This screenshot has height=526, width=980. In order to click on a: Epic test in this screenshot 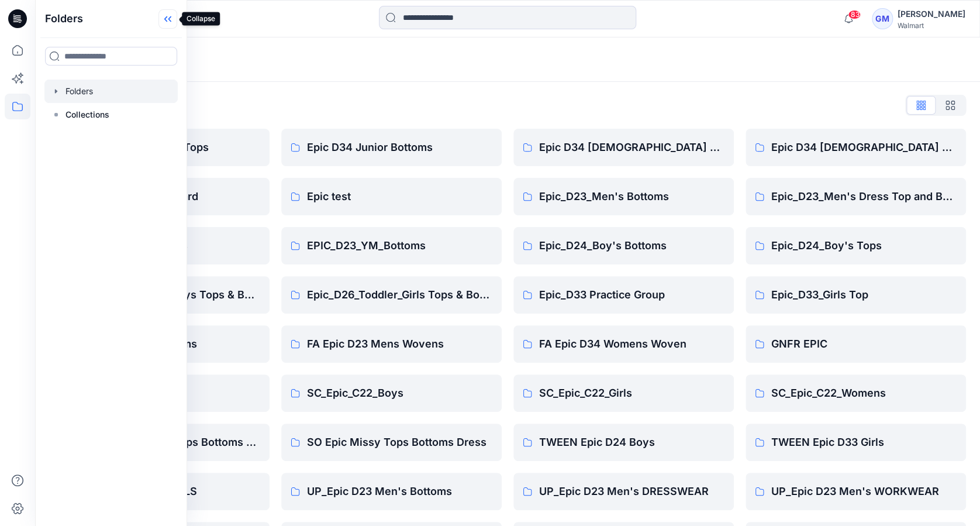, I will do `click(392, 197)`.